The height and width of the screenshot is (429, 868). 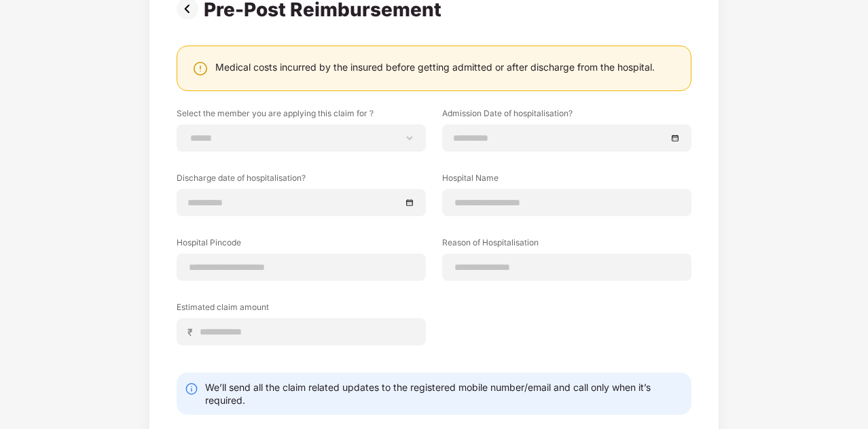 What do you see at coordinates (566, 180) in the screenshot?
I see `label: Hospital Name` at bounding box center [566, 180].